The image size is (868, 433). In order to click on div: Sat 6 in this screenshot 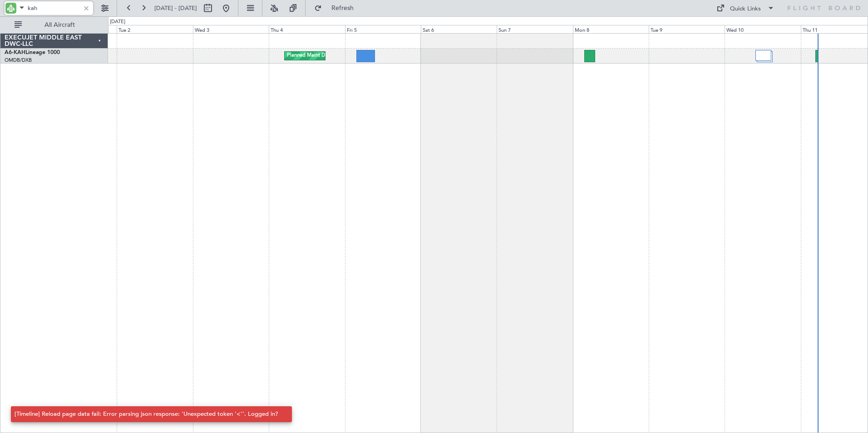, I will do `click(458, 29)`.